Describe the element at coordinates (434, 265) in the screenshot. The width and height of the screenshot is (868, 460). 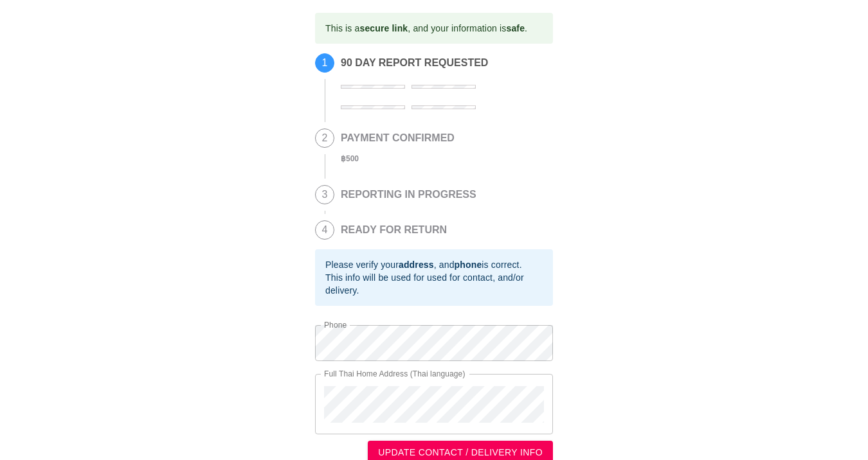
I see `div: Please verify your , and is correct.` at that location.